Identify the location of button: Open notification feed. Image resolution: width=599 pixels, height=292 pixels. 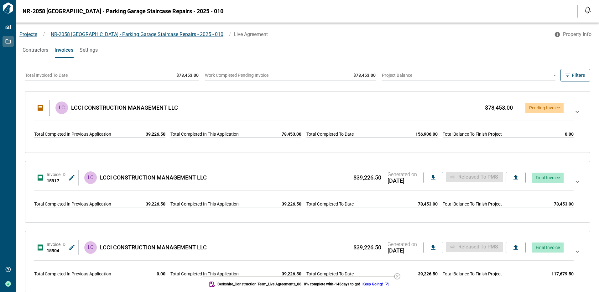
(587, 10).